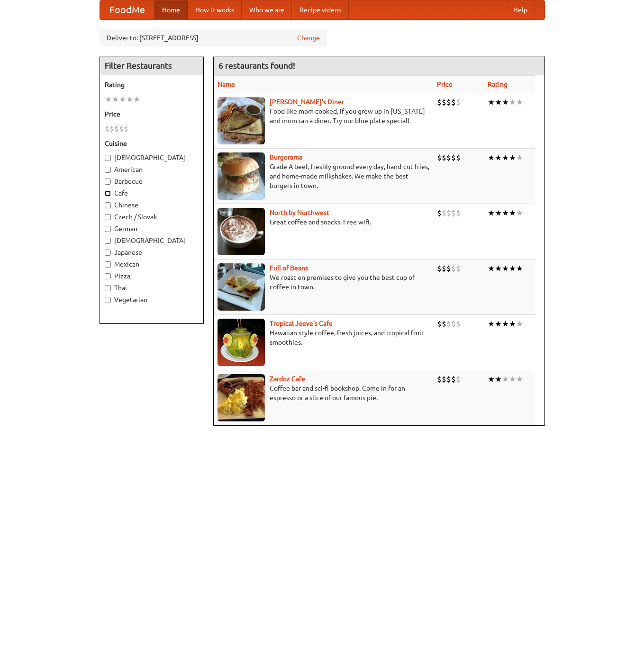 Image resolution: width=644 pixels, height=670 pixels. I want to click on a: Full of Beans, so click(288, 268).